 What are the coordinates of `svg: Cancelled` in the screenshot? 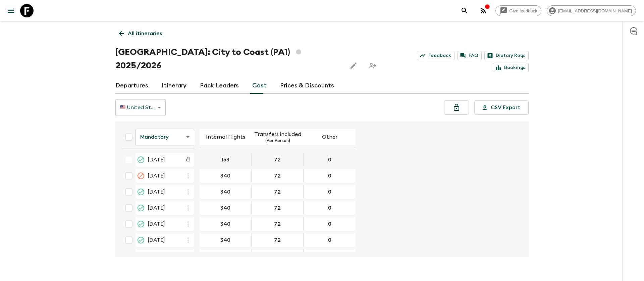 It's located at (141, 176).